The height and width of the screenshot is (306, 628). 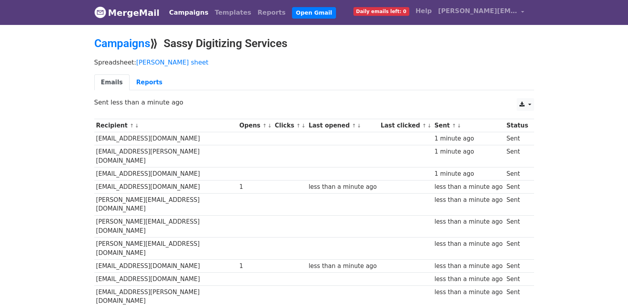 I want to click on p: Spreadsheet:, so click(x=314, y=62).